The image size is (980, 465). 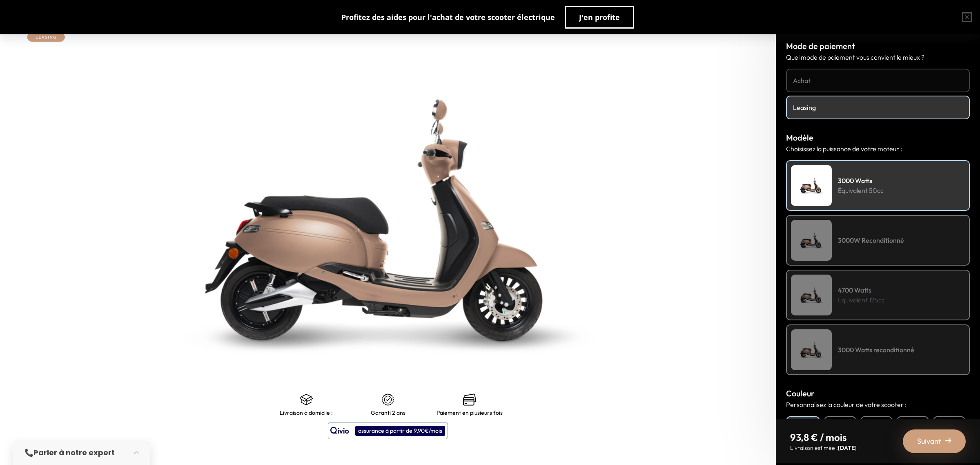 I want to click on img: certificat-de-garantie.png, so click(x=388, y=400).